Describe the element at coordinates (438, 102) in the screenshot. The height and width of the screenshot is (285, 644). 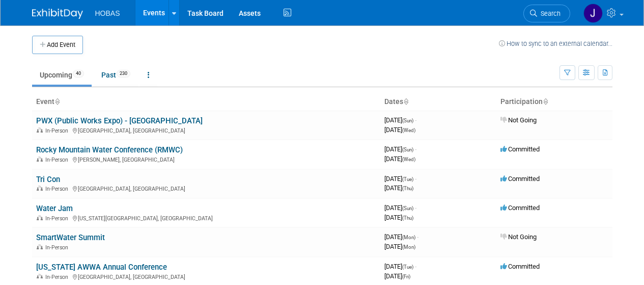
I see `th: Dates` at that location.